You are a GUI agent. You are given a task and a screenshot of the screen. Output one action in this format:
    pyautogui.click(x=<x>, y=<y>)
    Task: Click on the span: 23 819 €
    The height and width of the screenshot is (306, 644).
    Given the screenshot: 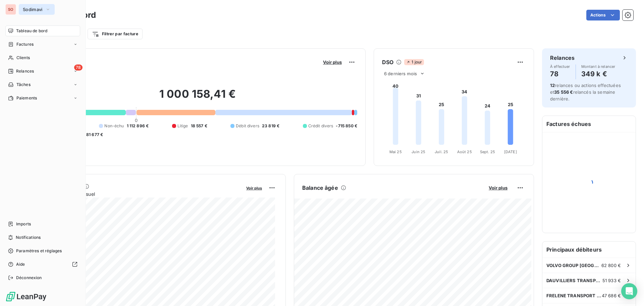 What is the action you would take?
    pyautogui.click(x=271, y=126)
    